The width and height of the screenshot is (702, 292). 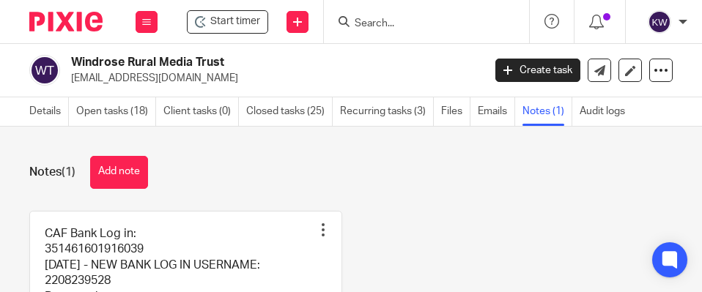 What do you see at coordinates (496, 111) in the screenshot?
I see `a: Emails` at bounding box center [496, 111].